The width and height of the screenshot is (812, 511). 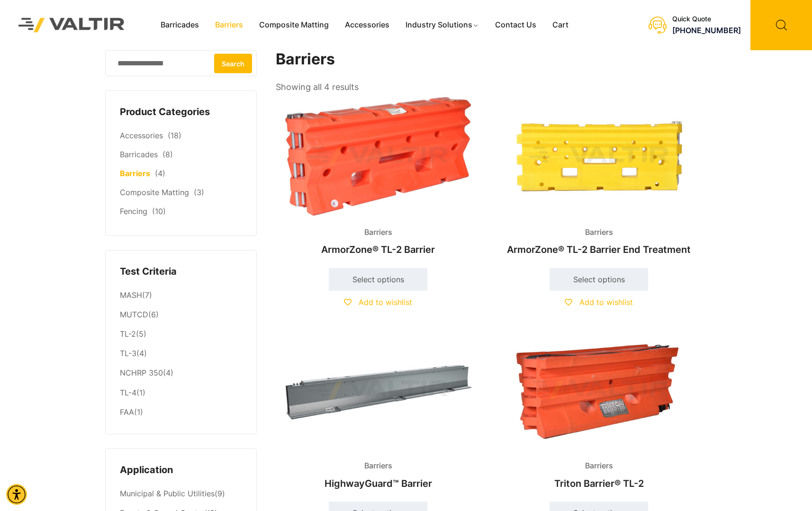 What do you see at coordinates (128, 392) in the screenshot?
I see `a: TL-4` at bounding box center [128, 392].